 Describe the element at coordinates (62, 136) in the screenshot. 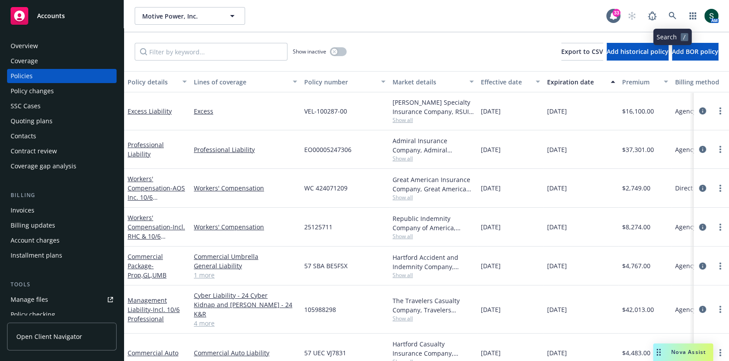

I see `a: Contacts` at that location.